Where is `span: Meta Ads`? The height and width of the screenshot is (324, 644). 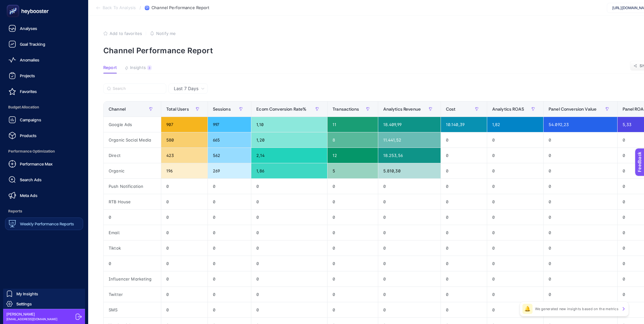 span: Meta Ads is located at coordinates (29, 196).